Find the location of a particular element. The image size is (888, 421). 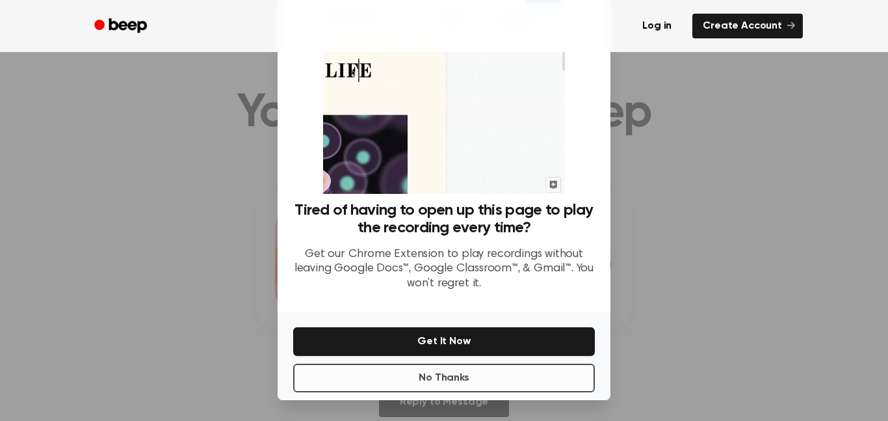

button: No Thanks is located at coordinates (444, 378).